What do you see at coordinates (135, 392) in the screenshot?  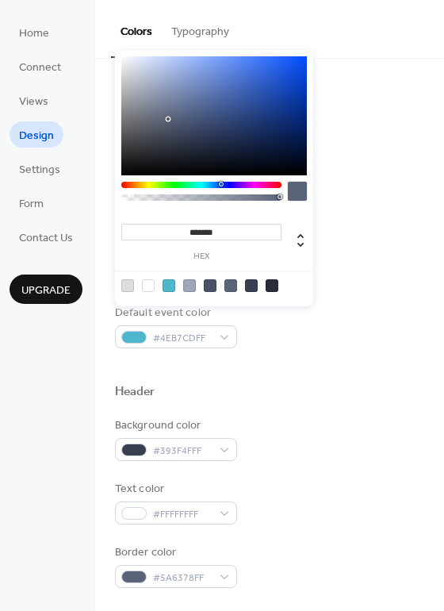 I see `div: Header` at bounding box center [135, 392].